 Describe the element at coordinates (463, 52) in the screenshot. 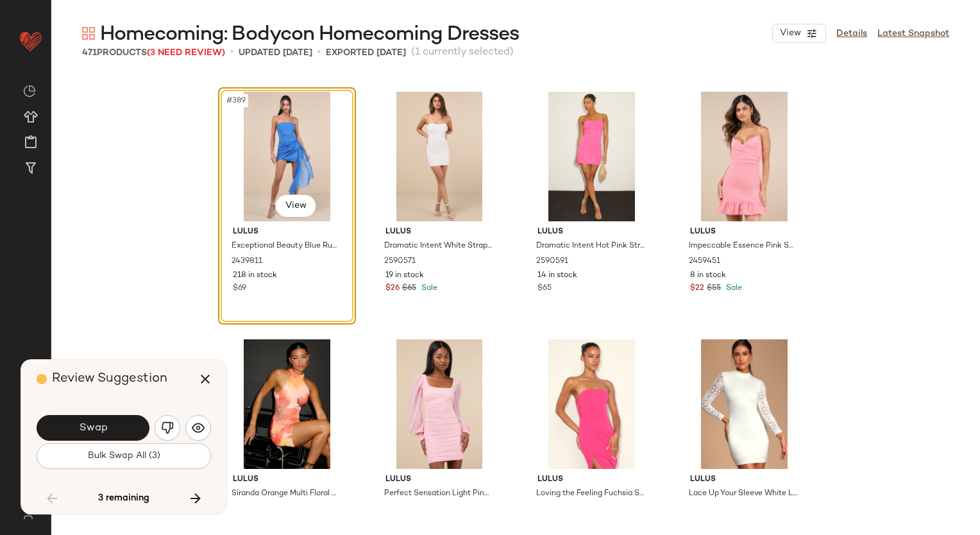

I see `span: (1 currently selected)` at that location.